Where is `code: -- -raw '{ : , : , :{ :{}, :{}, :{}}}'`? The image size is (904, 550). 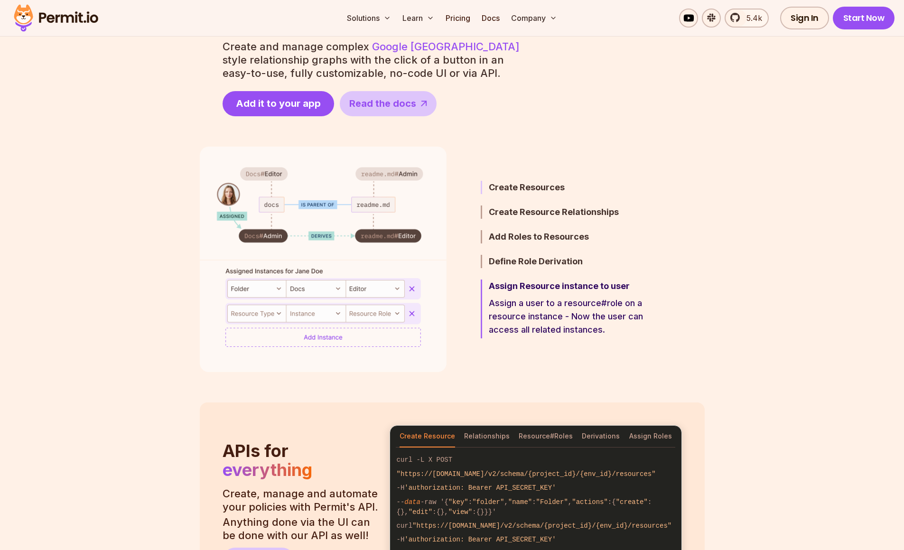 code: -- -raw '{ : , : , :{ :{}, :{}, :{}}}' is located at coordinates (536, 507).